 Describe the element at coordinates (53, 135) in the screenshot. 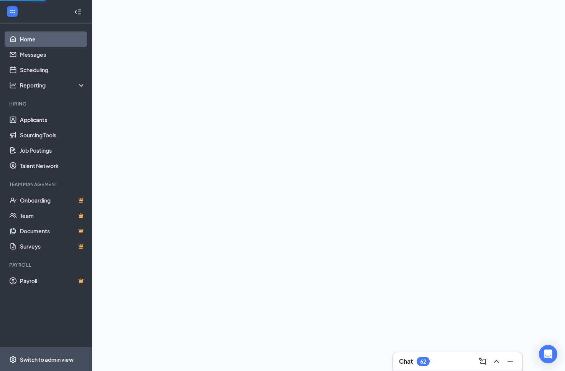

I see `a: Sourcing Tools` at that location.